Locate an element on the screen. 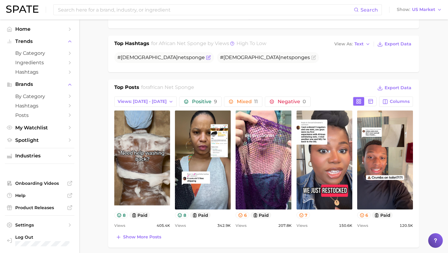 This screenshot has width=448, height=253. span: high to low is located at coordinates (251, 43).